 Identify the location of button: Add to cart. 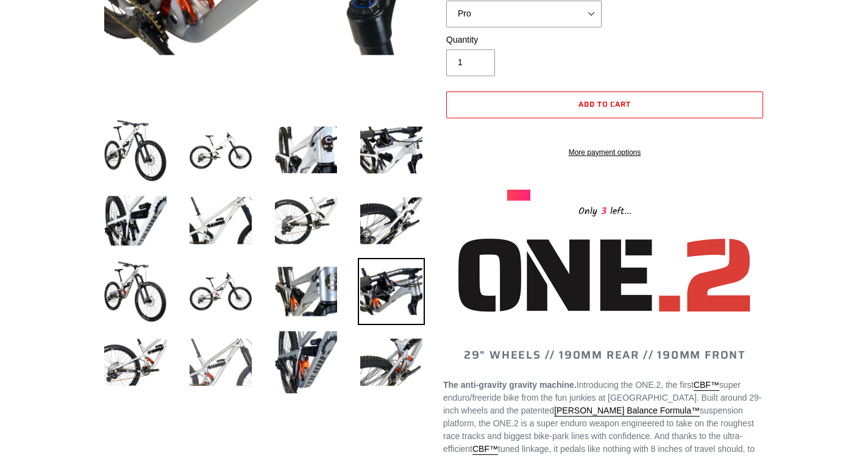
(605, 105).